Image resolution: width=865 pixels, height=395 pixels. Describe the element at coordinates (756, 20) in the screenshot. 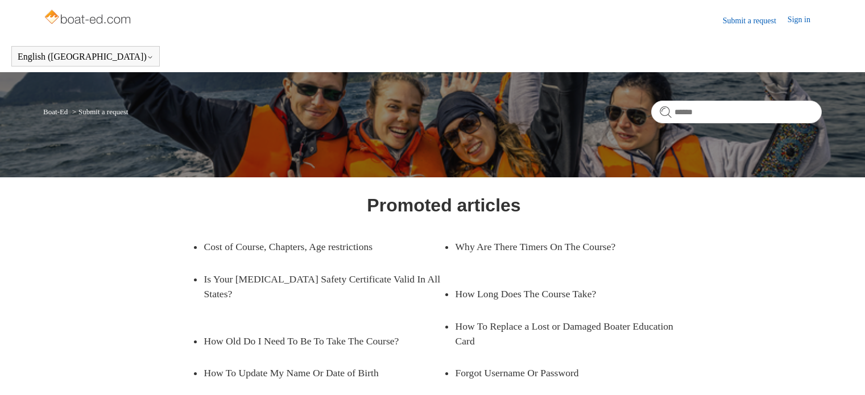

I see `a: Submit a request` at that location.